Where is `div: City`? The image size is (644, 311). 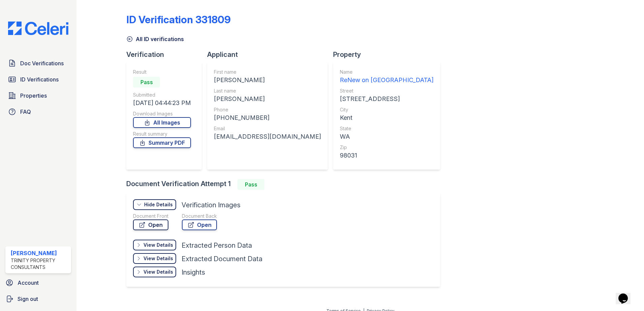
div: City is located at coordinates (387, 110).